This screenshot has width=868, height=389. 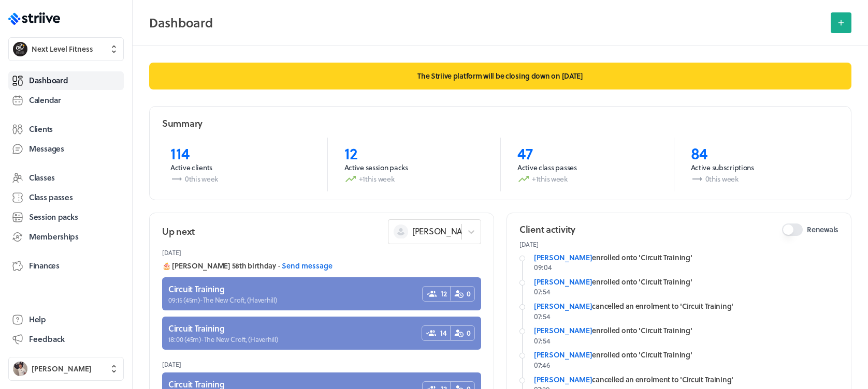 I want to click on span: Calendar, so click(x=45, y=100).